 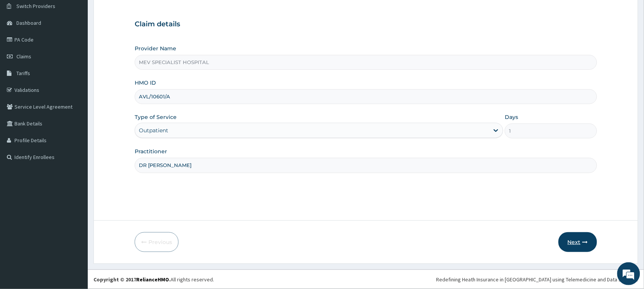 What do you see at coordinates (366, 97) in the screenshot?
I see `input: Enter HMO ID` at bounding box center [366, 97].